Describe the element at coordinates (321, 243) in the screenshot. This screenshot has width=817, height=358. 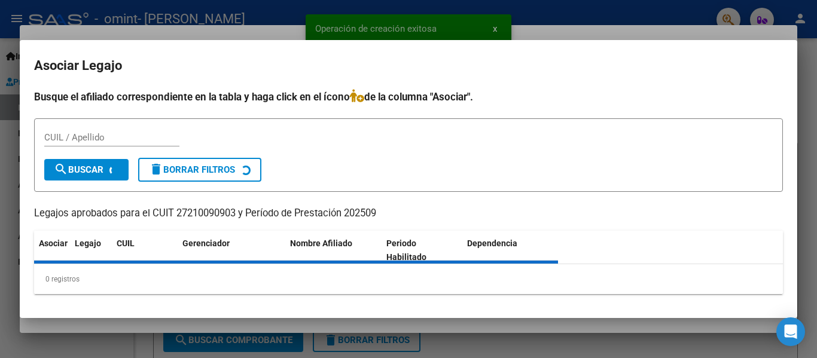
I see `span: Nombre Afiliado` at that location.